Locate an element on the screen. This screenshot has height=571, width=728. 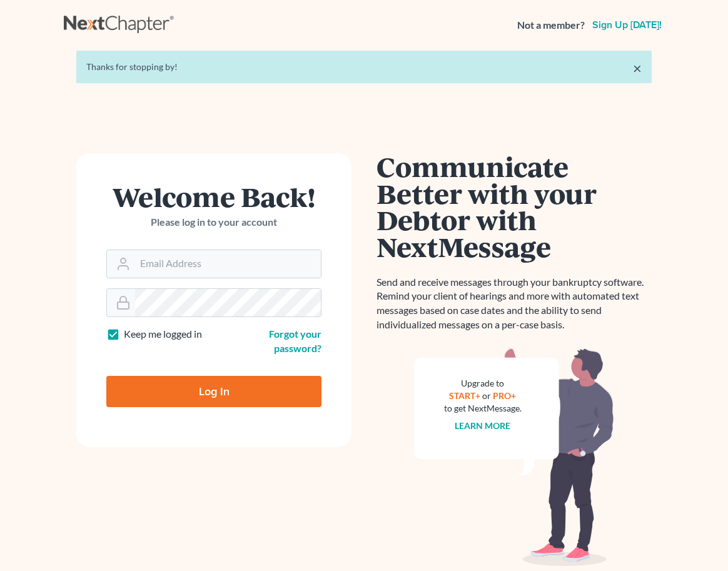
h1: Communicate Better with your Debtor with NextMessage is located at coordinates (514, 206).